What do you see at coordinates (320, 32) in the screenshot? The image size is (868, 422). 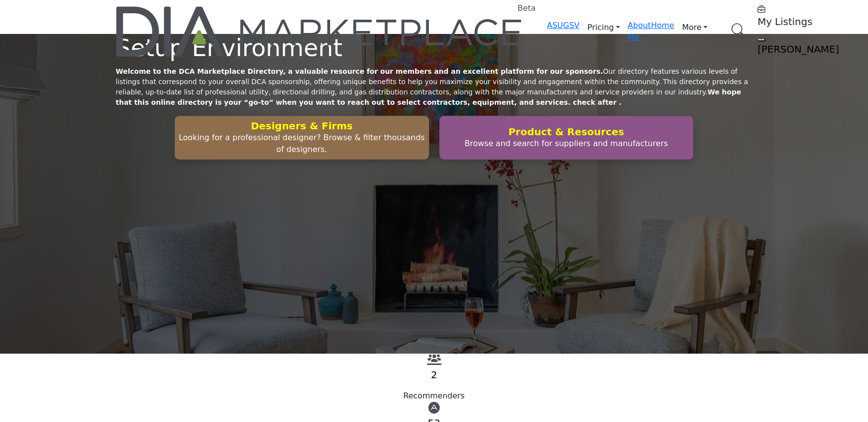 I see `a: Beta` at bounding box center [320, 32].